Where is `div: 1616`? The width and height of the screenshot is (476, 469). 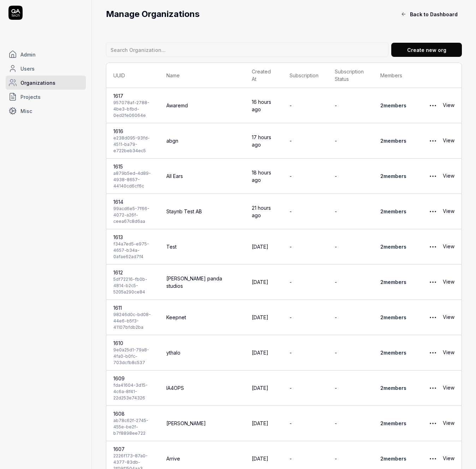 div: 1616 is located at coordinates (133, 131).